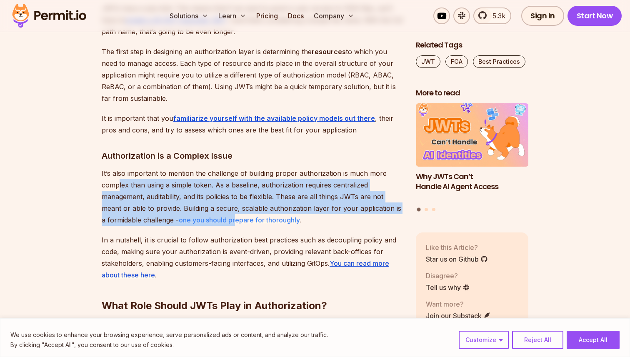 The height and width of the screenshot is (357, 630). Describe the element at coordinates (492, 16) in the screenshot. I see `a: 5.3k` at that location.